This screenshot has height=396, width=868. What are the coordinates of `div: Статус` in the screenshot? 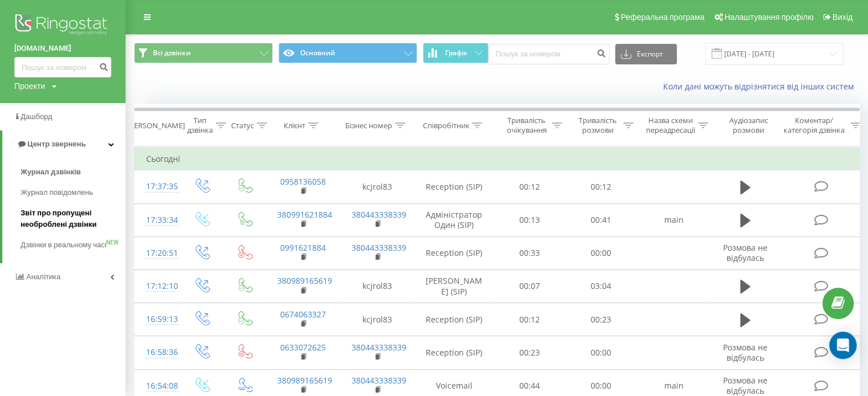 It's located at (243, 126).